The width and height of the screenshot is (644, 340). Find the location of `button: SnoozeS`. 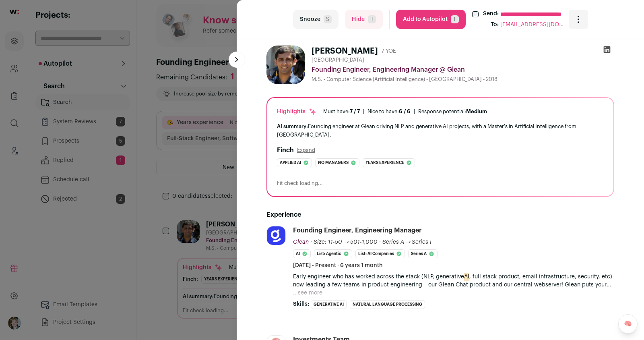

button: SnoozeS is located at coordinates (316, 19).